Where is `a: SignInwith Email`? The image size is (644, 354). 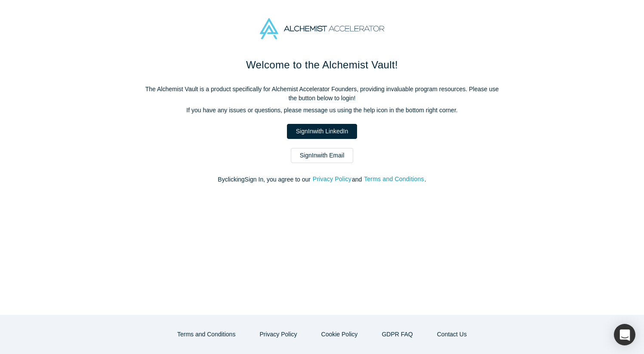 a: SignInwith Email is located at coordinates (323, 155).